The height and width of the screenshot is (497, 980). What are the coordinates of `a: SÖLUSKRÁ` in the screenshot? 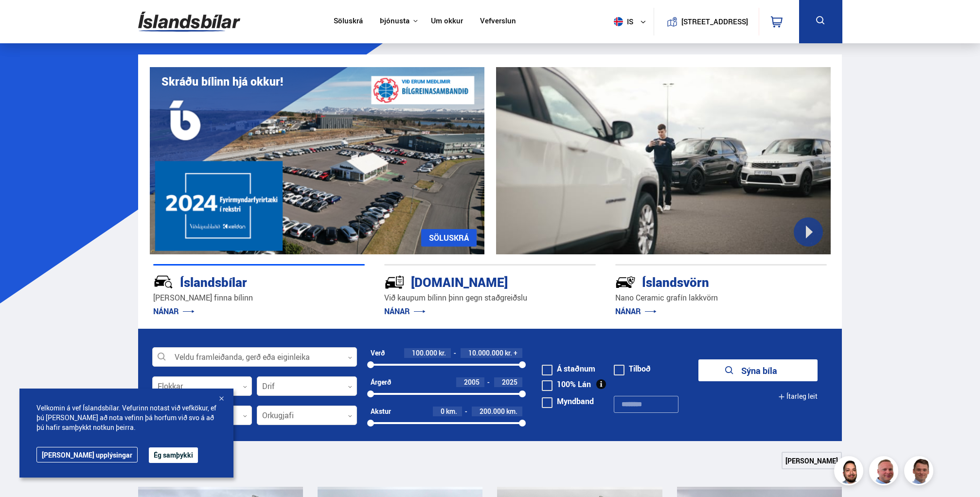 It's located at (449, 238).